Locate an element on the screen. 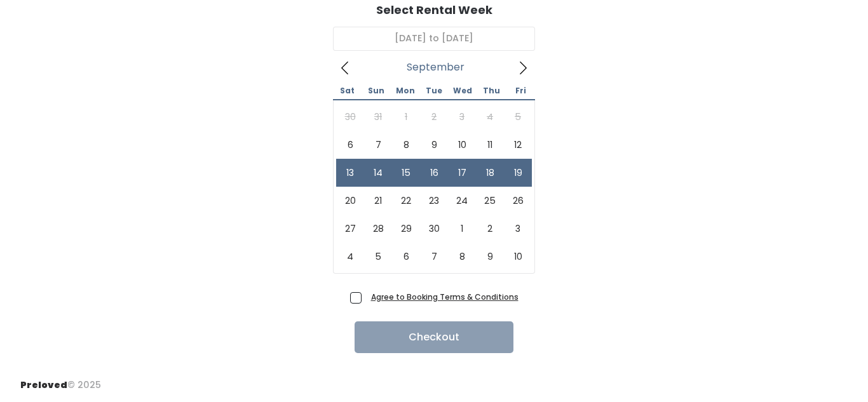 The image size is (868, 402). span: September 19, 2025 is located at coordinates (518, 172).